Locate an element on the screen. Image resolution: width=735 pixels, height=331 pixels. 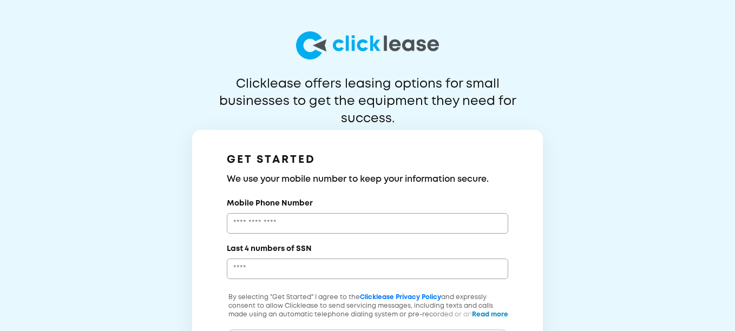
p: Clicklease offers leasing options for small businesses to get the equipment they need for success. is located at coordinates (368, 93).